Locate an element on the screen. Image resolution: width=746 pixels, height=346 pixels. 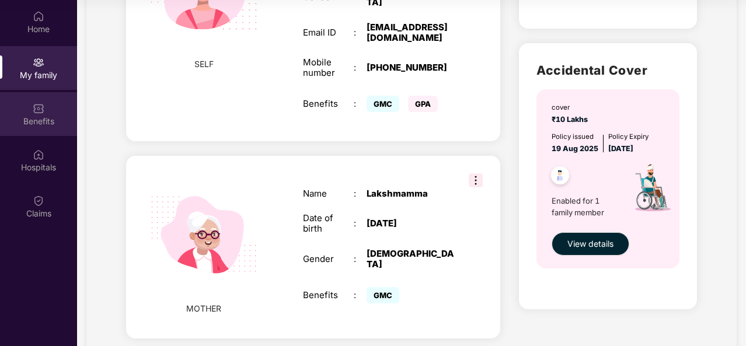
img: svg+xml;base64,PHN2ZyB3aWR0aD0iMjAiIGhlaWdodD0iMjAiIHZpZXdCb3g9IjAgMCAyMCAyMCIgZmlsbD0ibm9uZSIgeG... is located at coordinates (39, 62).